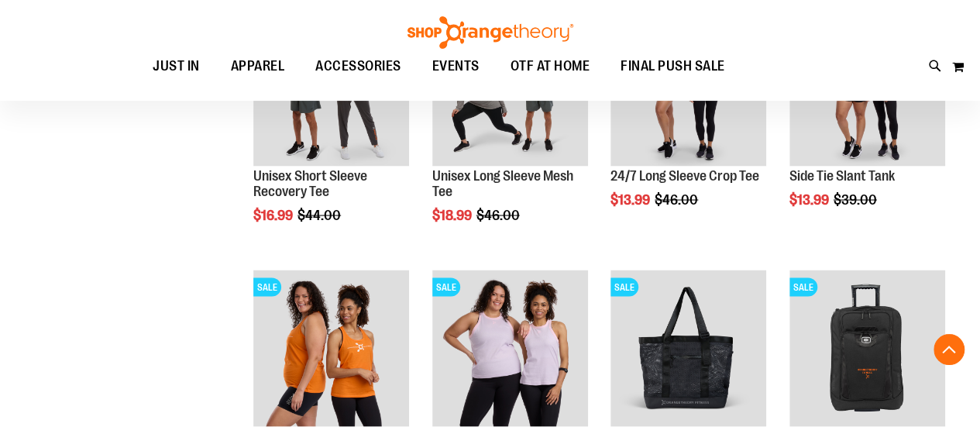 Image resolution: width=980 pixels, height=427 pixels. What do you see at coordinates (358, 66) in the screenshot?
I see `span: ACCESSORIES` at bounding box center [358, 66].